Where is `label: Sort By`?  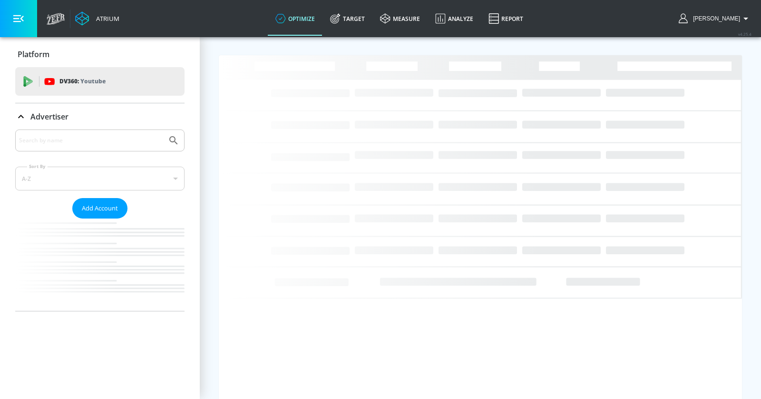 label: Sort By is located at coordinates (37, 166).